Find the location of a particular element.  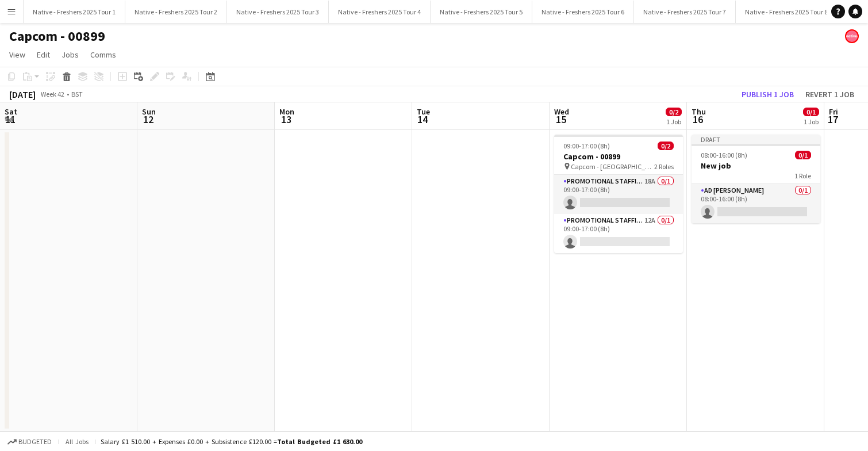

app-card-role: Promotional Staffing (Team Leader)12A0/109:00-17:00 (8h) is located at coordinates (618, 233).